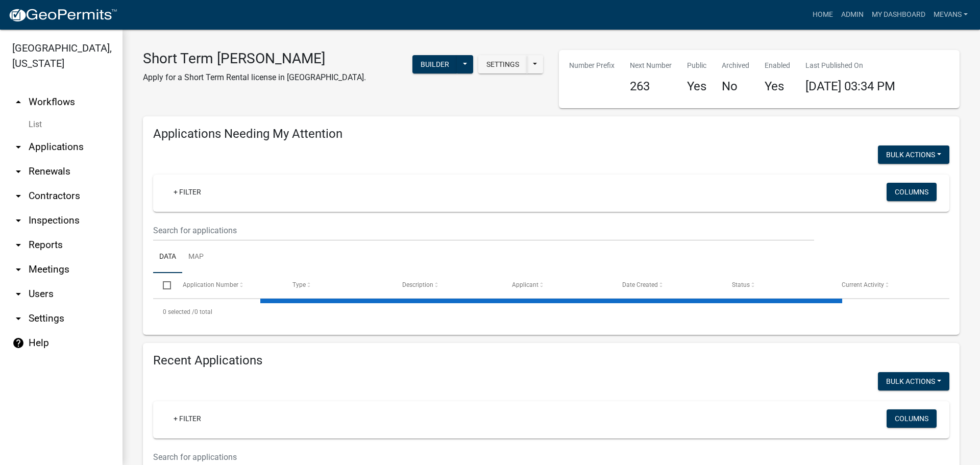 This screenshot has width=980, height=465. I want to click on span: Status, so click(741, 284).